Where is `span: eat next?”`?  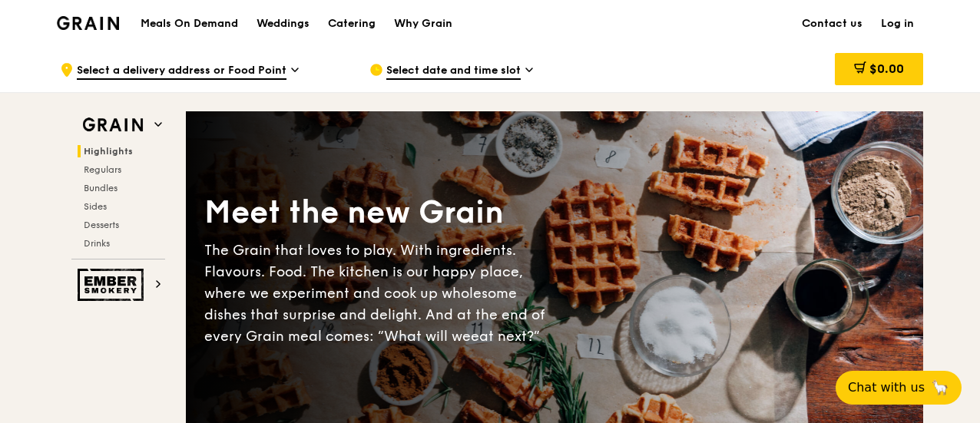 span: eat next?” is located at coordinates (505, 336).